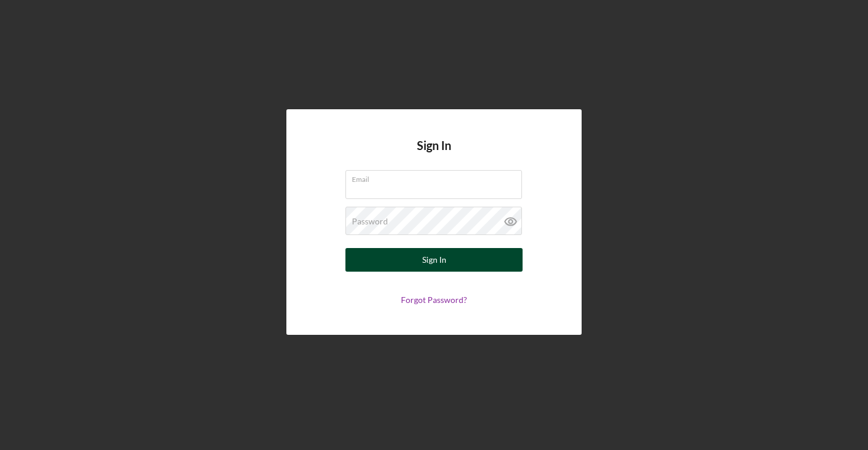 This screenshot has width=868, height=450. Describe the element at coordinates (434, 154) in the screenshot. I see `h4: Sign In` at that location.